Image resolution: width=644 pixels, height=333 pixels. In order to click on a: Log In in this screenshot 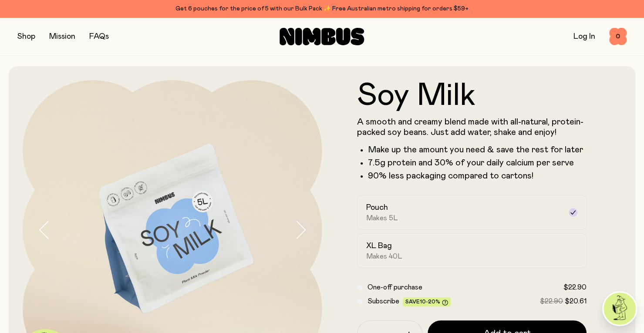, I will do `click(584, 37)`.